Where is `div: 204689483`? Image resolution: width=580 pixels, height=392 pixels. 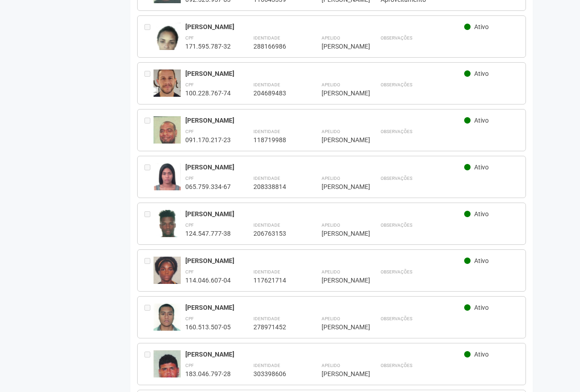 div: 204689483 is located at coordinates (276, 93).